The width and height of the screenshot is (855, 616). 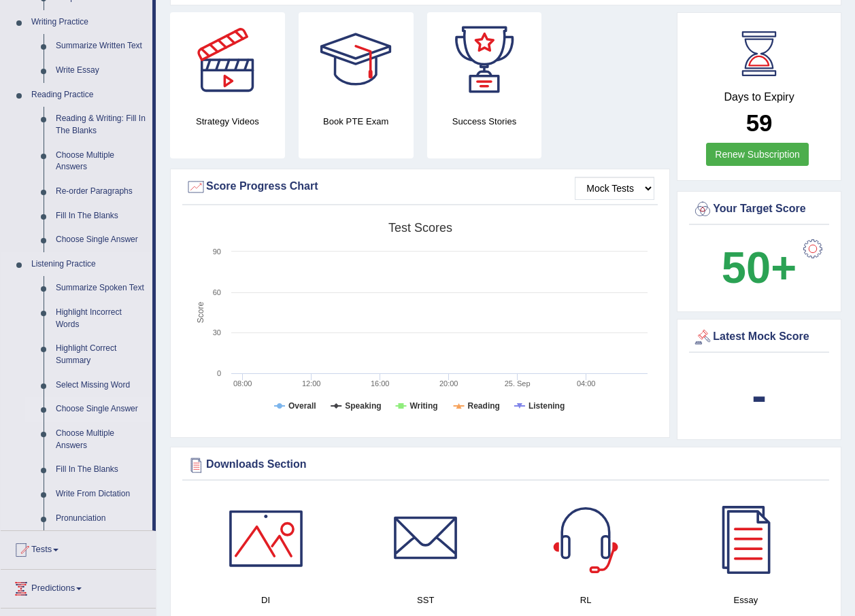 I want to click on a: Renew Subscription, so click(x=757, y=154).